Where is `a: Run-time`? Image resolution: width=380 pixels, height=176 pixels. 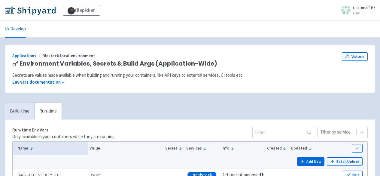
a: Run-time is located at coordinates (48, 111).